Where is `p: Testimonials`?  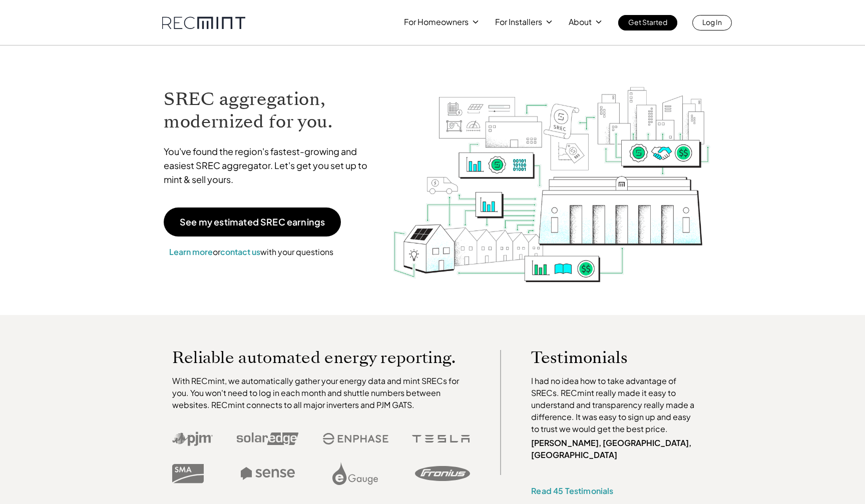
p: Testimonials is located at coordinates (606, 357).